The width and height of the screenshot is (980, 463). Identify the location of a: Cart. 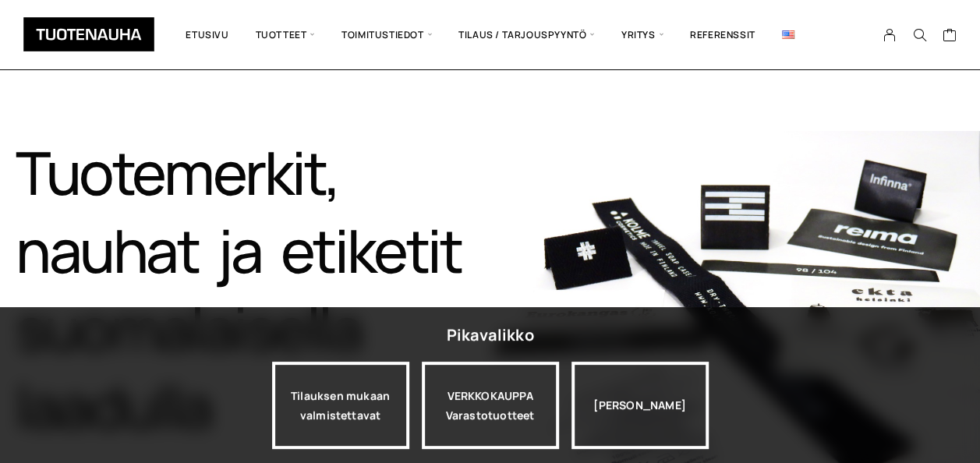
(949, 37).